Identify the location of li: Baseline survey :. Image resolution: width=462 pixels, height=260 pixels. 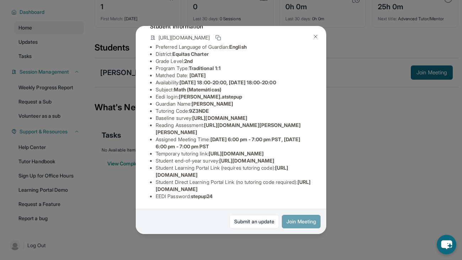
(234, 118).